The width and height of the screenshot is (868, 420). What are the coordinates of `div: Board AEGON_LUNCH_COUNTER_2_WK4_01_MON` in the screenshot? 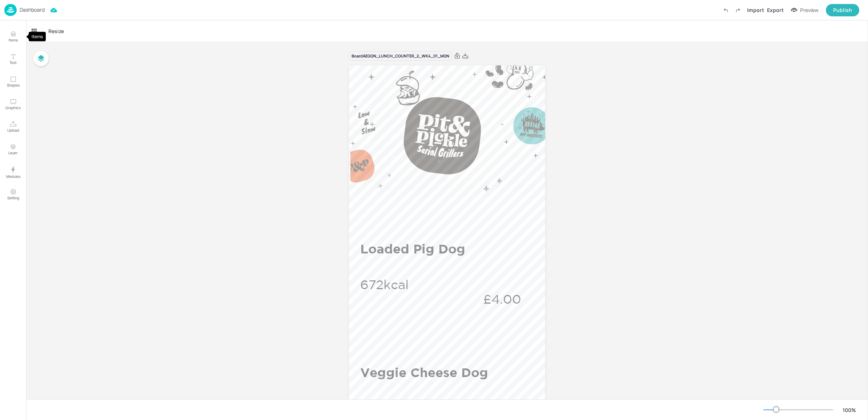 It's located at (400, 56).